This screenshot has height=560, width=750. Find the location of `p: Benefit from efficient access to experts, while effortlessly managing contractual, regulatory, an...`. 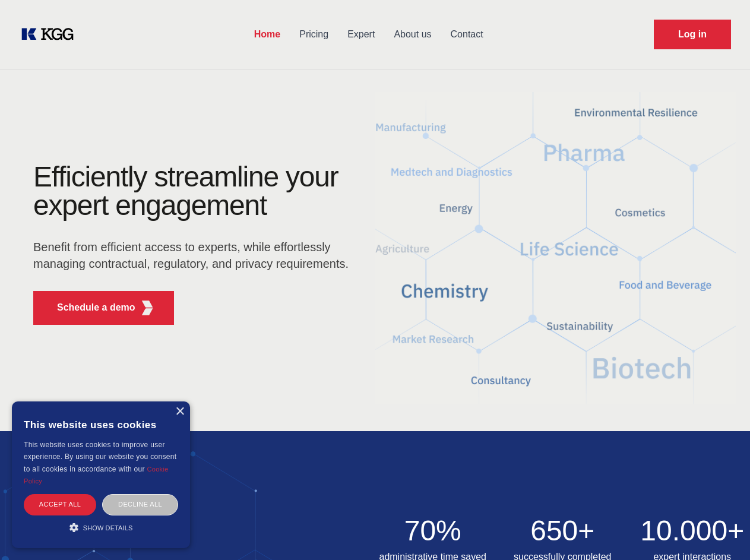

p: Benefit from efficient access to experts, while effortlessly managing contractual, regulatory, an... is located at coordinates (194, 255).